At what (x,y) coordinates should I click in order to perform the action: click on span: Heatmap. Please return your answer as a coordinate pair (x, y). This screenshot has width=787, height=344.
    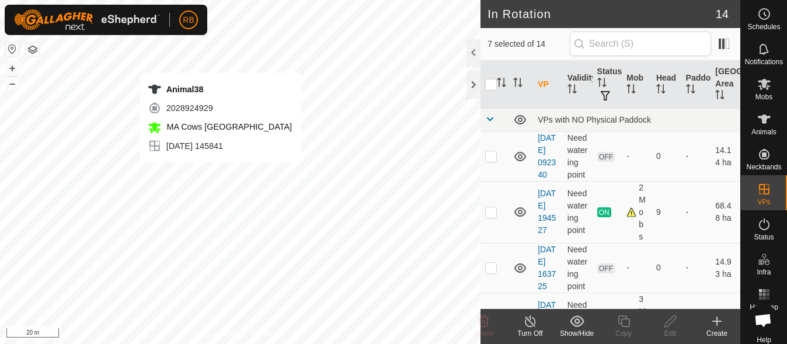
    Looking at the image, I should click on (764, 307).